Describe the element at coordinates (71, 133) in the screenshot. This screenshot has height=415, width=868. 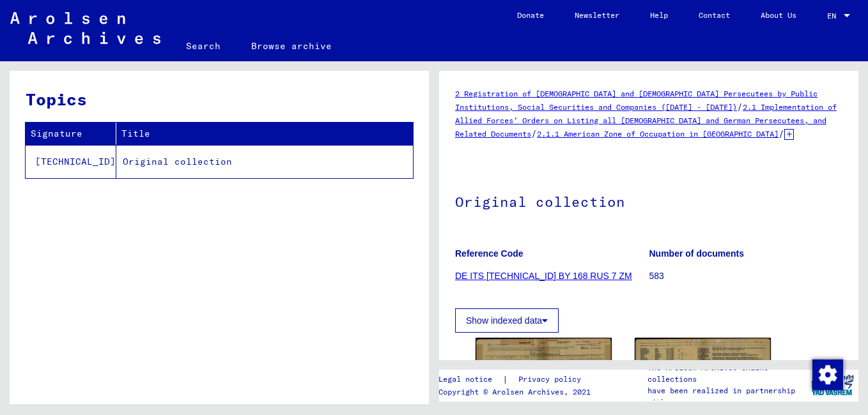
I see `th: Signature` at that location.